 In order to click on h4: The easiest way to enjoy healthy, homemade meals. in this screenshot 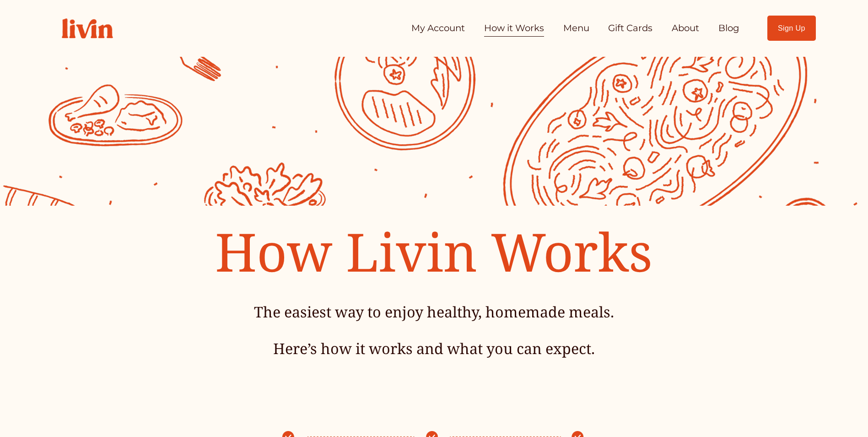, I will do `click(434, 312)`.